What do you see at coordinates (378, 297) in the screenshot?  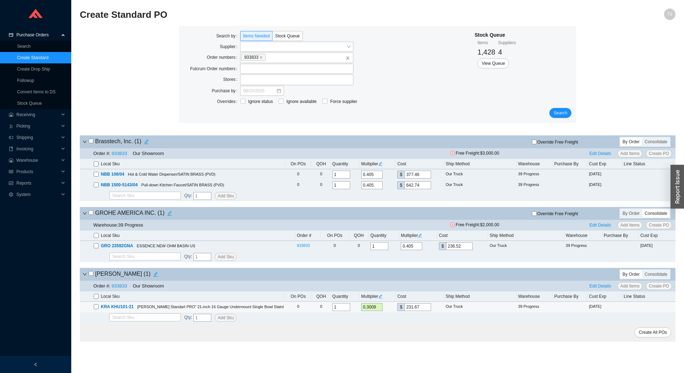 I see `div: Multiplier` at bounding box center [378, 297].